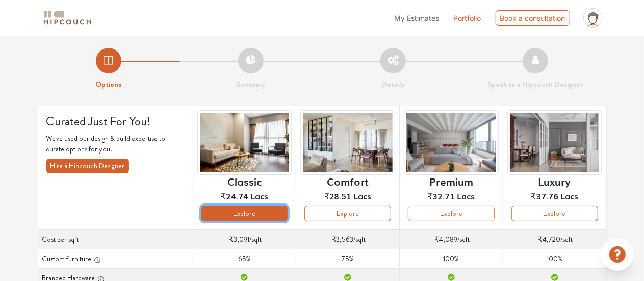 This screenshot has width=644, height=281. I want to click on h4: Curated Just For You!, so click(116, 121).